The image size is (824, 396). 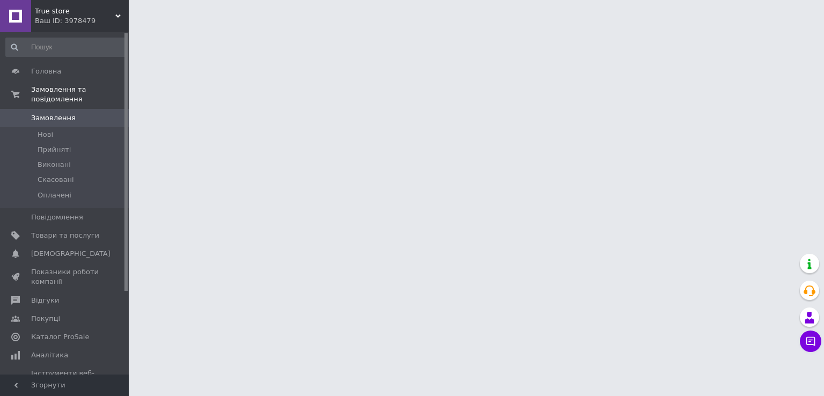 What do you see at coordinates (65, 378) in the screenshot?
I see `span: Інструменти веб-майстра та SEO` at bounding box center [65, 378].